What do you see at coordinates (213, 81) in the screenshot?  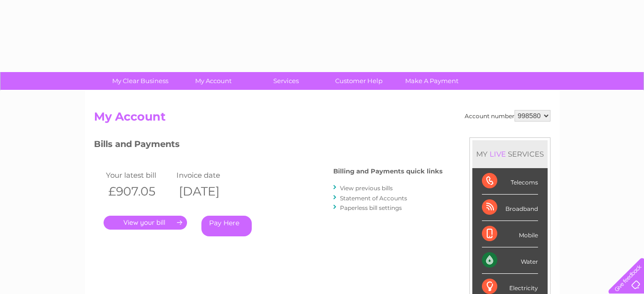 I see `a: My Account` at bounding box center [213, 81].